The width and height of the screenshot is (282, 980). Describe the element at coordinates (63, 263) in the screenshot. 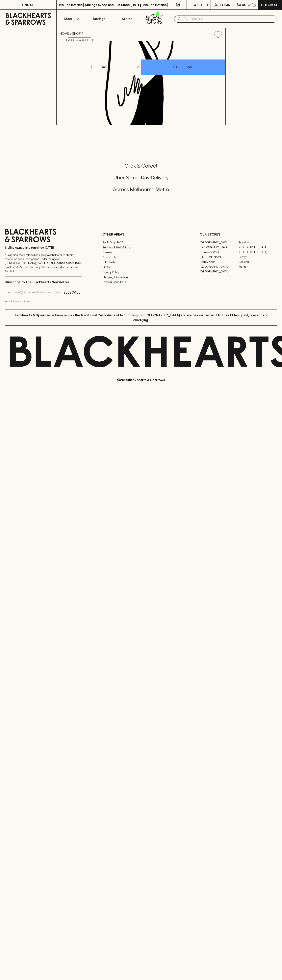

I see `strong: Liquor License #32064953` at that location.